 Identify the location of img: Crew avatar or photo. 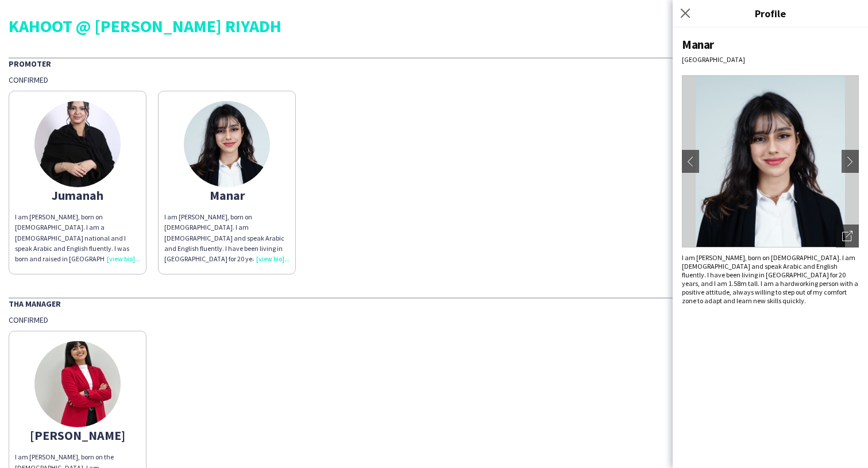
(770, 162).